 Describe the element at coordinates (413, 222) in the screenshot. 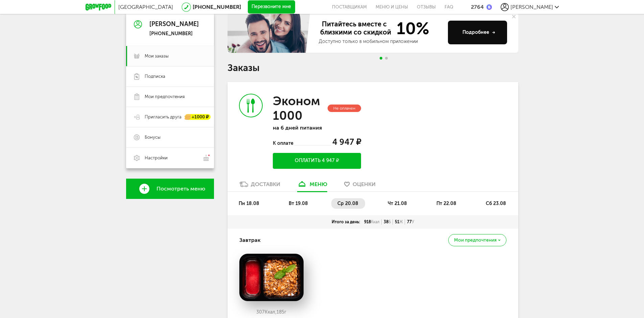

I see `span: У` at that location.